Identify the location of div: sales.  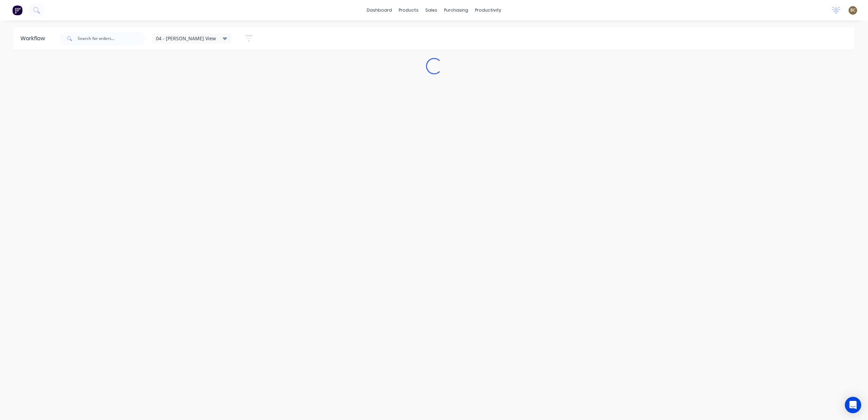
(431, 10).